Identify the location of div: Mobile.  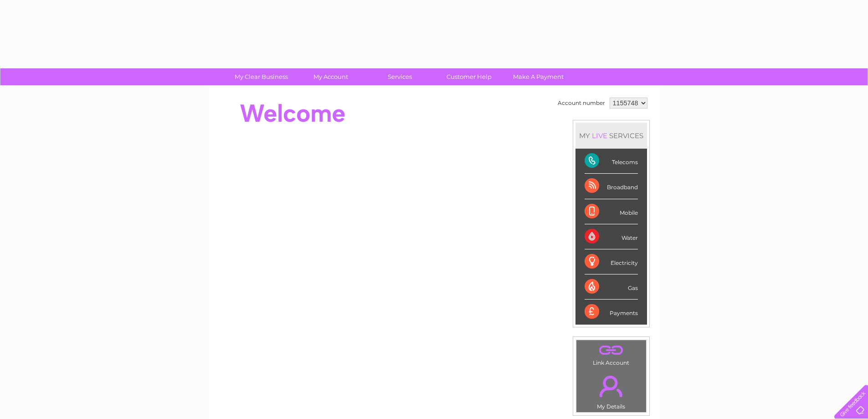
(610, 211).